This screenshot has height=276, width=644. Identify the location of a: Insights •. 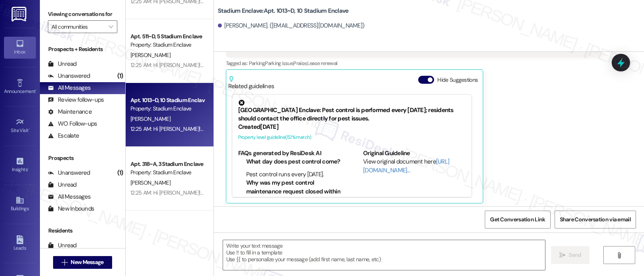
(20, 165).